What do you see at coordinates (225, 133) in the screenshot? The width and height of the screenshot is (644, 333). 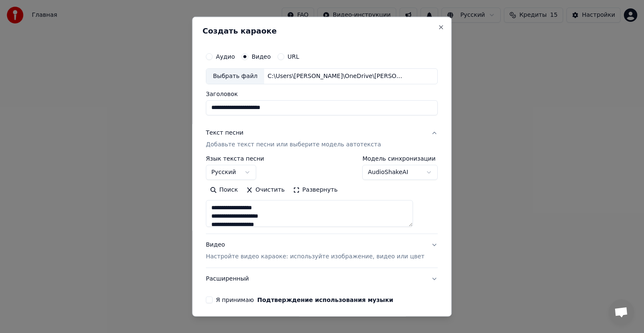 I see `div: Текст песни` at bounding box center [225, 133].